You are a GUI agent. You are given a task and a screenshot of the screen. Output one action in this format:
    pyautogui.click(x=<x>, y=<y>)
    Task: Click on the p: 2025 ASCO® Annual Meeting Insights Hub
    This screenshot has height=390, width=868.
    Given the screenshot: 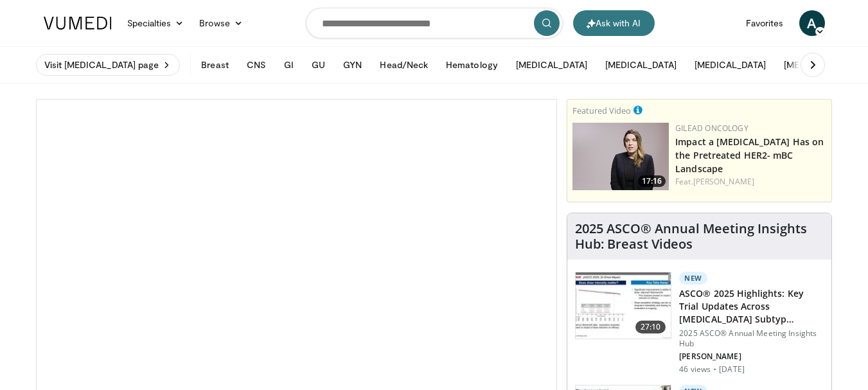 What is the action you would take?
    pyautogui.click(x=751, y=339)
    